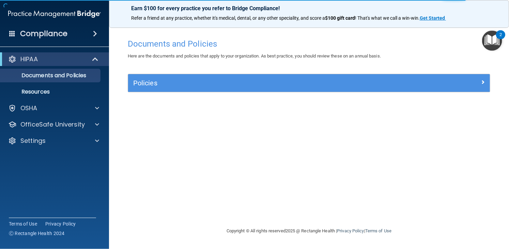 This screenshot has width=509, height=249. I want to click on span: Refer a friend at any practice, whether it's medical, dental, or any other speciality, and score a, so click(228, 18).